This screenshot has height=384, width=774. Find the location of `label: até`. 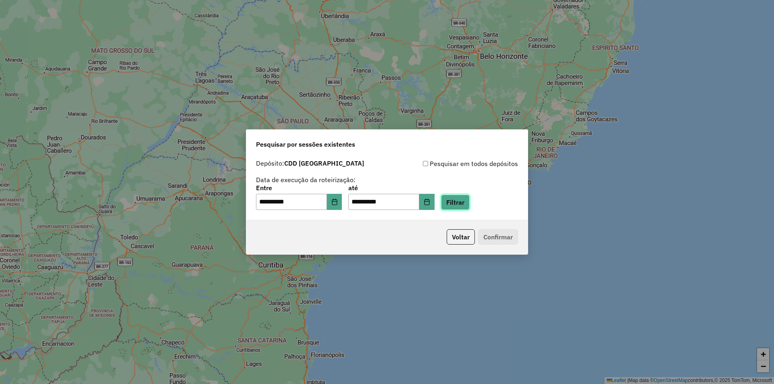

label: até is located at coordinates (391, 188).